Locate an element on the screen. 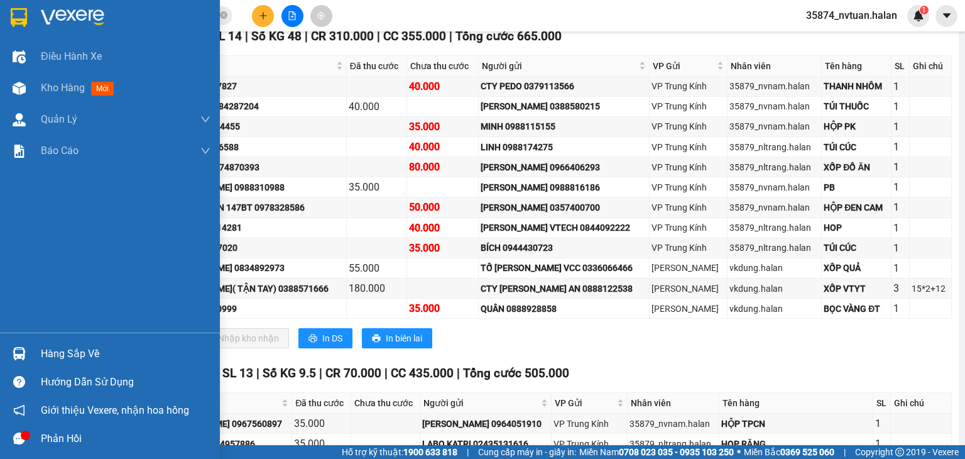 The height and width of the screenshot is (459, 965). span: 35874_nvtuan.halan is located at coordinates (851, 15).